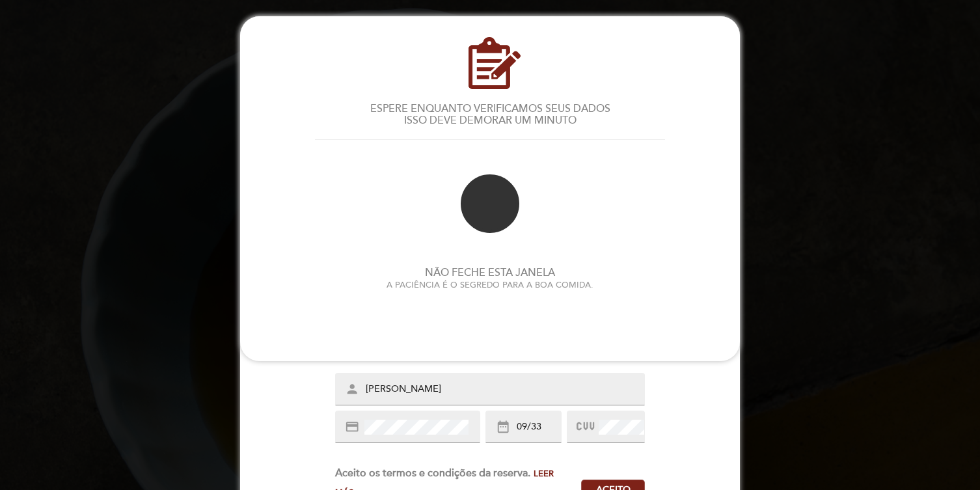 This screenshot has height=490, width=980. What do you see at coordinates (352, 427) in the screenshot?
I see `i: credit_card` at bounding box center [352, 427].